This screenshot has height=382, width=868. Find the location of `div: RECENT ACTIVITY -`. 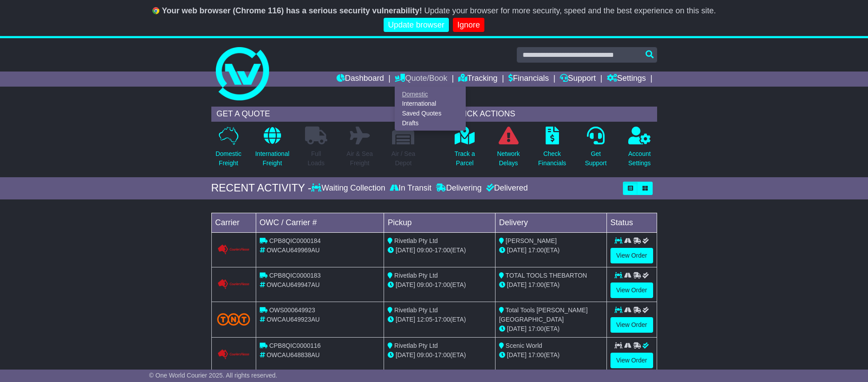

div: RECENT ACTIVITY - is located at coordinates (261, 188).